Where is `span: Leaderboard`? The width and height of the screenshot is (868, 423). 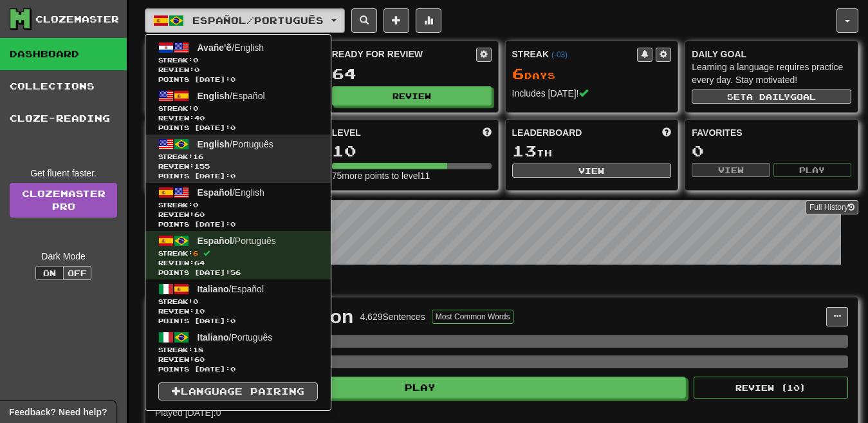 span: Leaderboard is located at coordinates (547, 133).